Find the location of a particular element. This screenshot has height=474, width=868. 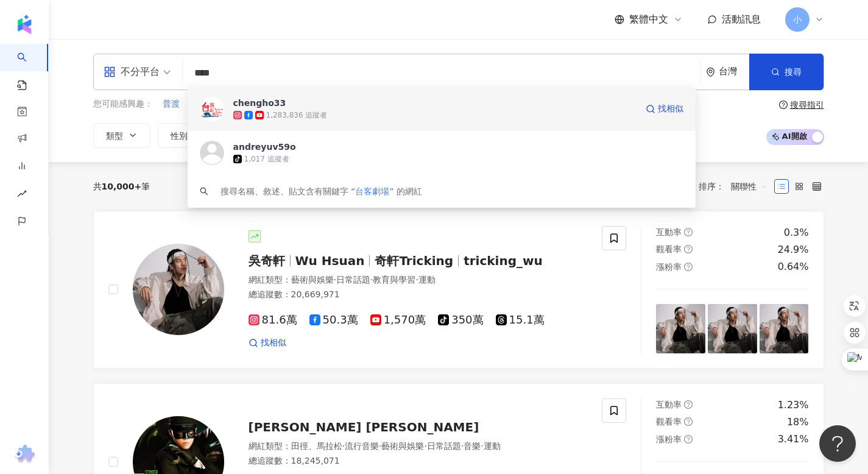

span: 流行音樂 is located at coordinates (362, 446).